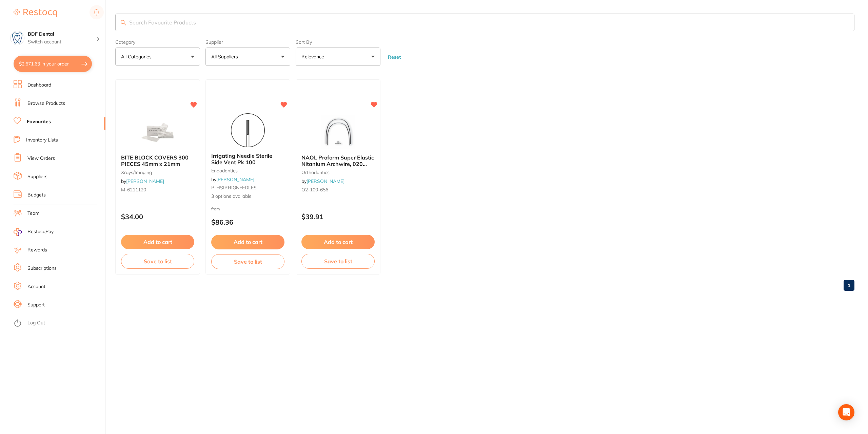 Image resolution: width=868 pixels, height=434 pixels. I want to click on a: Dashboard, so click(39, 85).